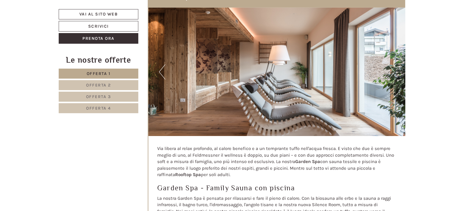 This screenshot has width=464, height=211. I want to click on a: Prenota ora, so click(98, 38).